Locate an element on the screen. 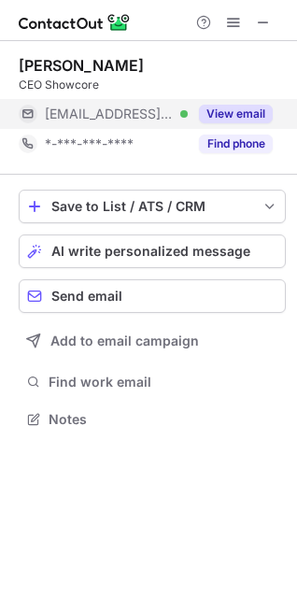 This screenshot has height=596, width=297. div: Save to List / ATS / CRM is located at coordinates (152, 206).